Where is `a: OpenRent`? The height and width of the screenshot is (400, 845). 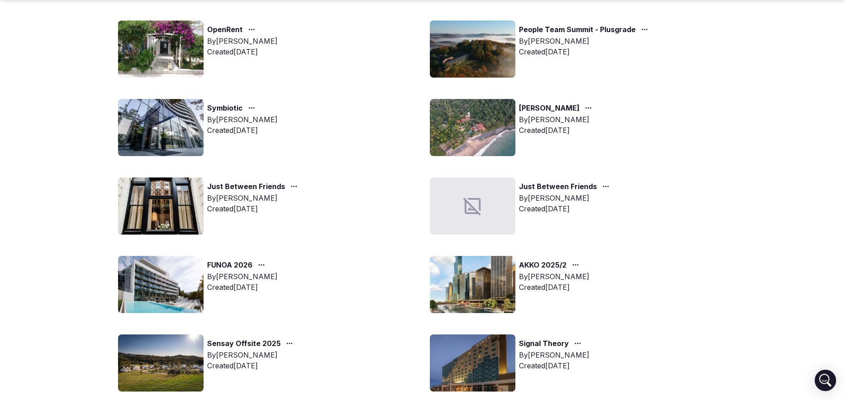 a: OpenRent is located at coordinates (225, 30).